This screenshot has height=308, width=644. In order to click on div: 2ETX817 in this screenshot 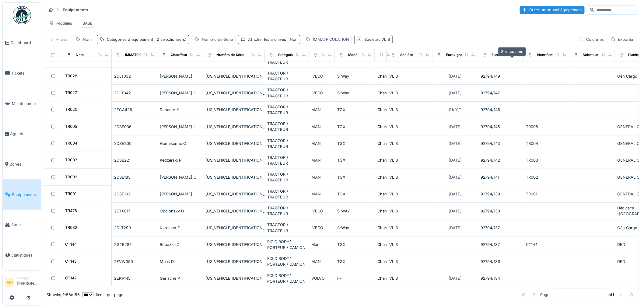, I will do `click(135, 211)`.